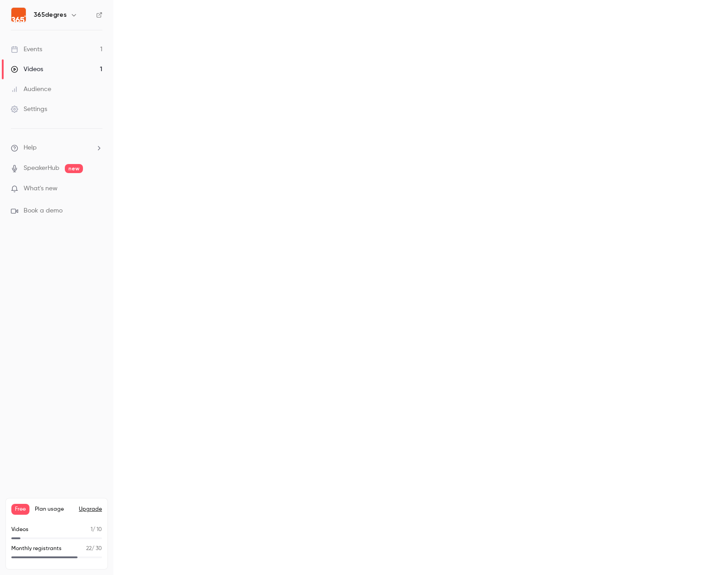 This screenshot has width=728, height=575. I want to click on div: Events, so click(26, 50).